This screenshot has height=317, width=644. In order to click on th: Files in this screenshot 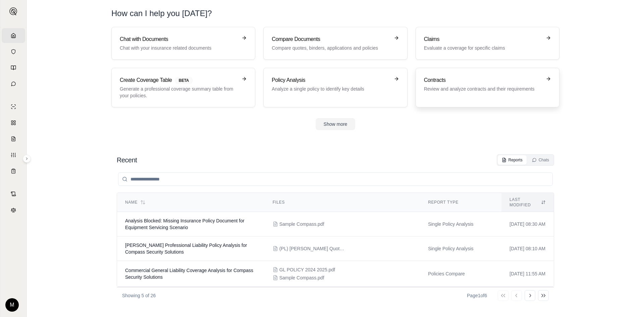, I will do `click(342, 202)`.